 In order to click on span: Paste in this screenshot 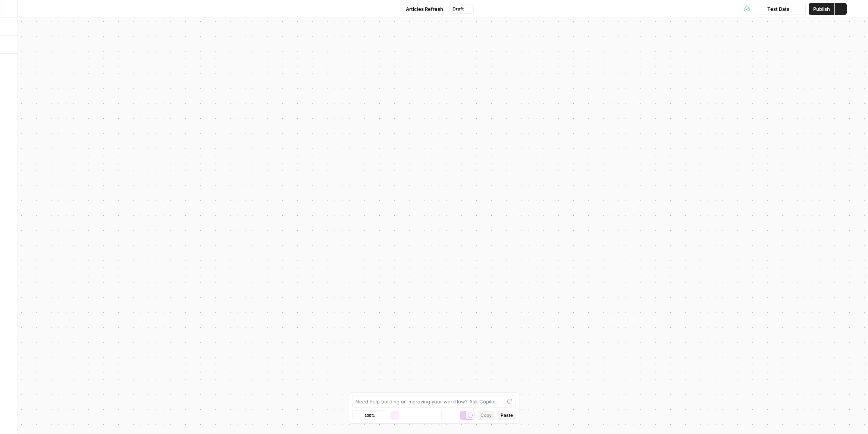, I will do `click(507, 415)`.